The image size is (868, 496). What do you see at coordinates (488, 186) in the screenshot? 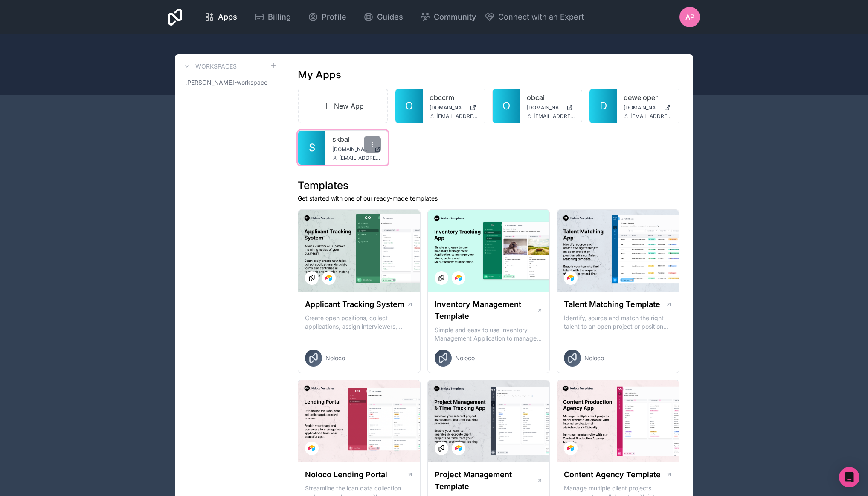
I see `h1: Templates` at bounding box center [488, 186].